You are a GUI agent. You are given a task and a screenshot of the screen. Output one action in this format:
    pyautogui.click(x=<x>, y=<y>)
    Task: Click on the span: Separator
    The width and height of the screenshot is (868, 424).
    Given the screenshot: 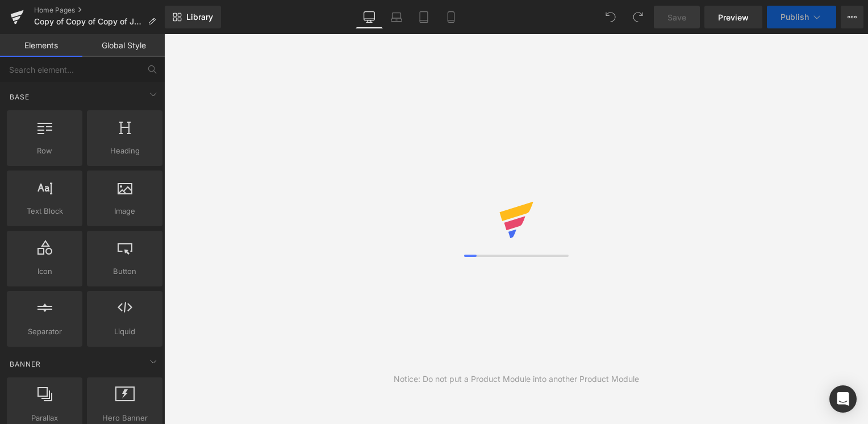 What is the action you would take?
    pyautogui.click(x=44, y=331)
    